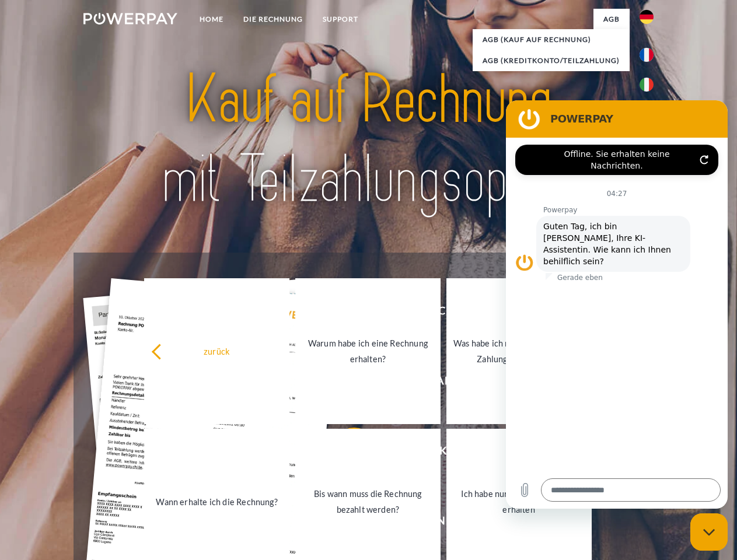 Image resolution: width=737 pixels, height=560 pixels. I want to click on a: DIE RECHNUNG, so click(273, 19).